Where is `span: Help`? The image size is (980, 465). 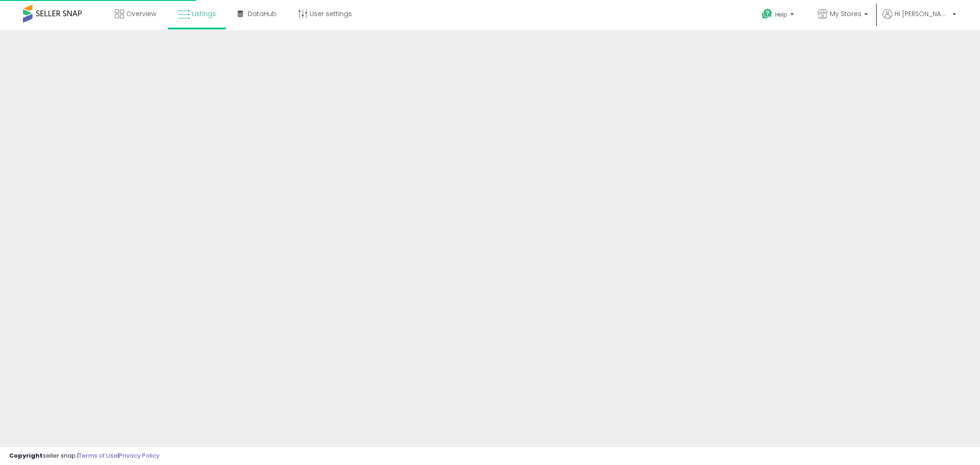 span: Help is located at coordinates (781, 14).